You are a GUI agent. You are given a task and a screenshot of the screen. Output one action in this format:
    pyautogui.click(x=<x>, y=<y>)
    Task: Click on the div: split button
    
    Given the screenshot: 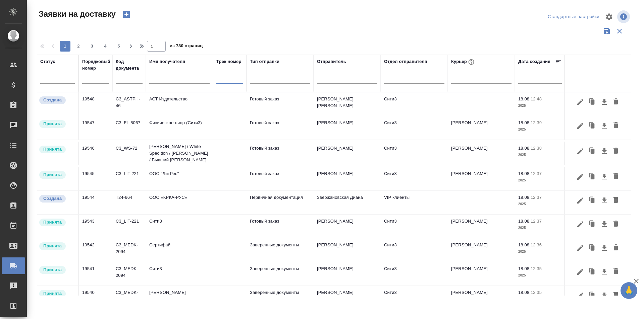 What is the action you would take?
    pyautogui.click(x=573, y=17)
    